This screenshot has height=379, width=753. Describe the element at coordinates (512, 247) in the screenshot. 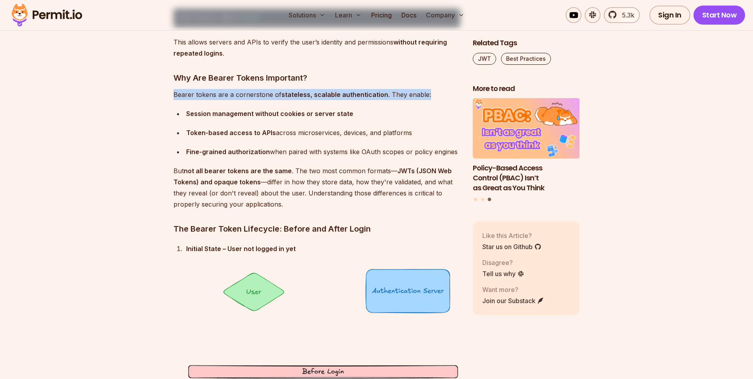

I see `a: Star us on Github` at that location.